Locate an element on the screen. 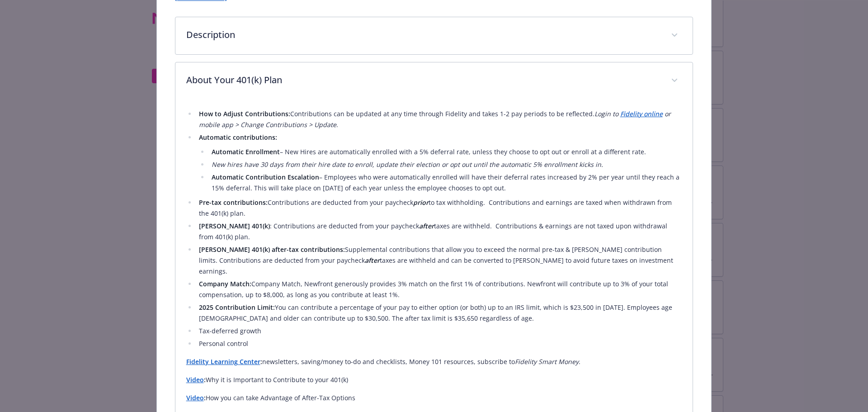 The height and width of the screenshot is (412, 868). div: Description is located at coordinates (434, 36).